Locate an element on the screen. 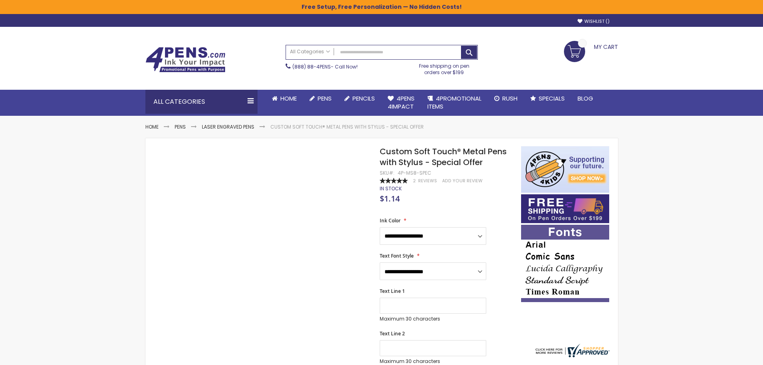 This screenshot has height=365, width=763. img: 4pens 4 kids is located at coordinates (565, 169).